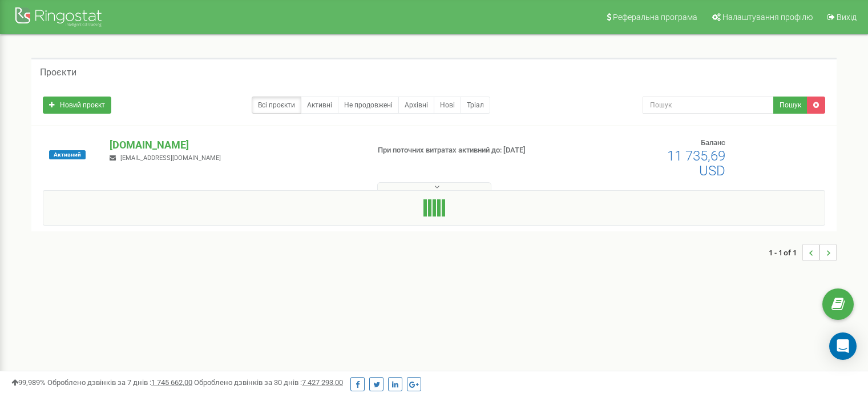  Describe the element at coordinates (476, 105) in the screenshot. I see `a: Тріал` at that location.